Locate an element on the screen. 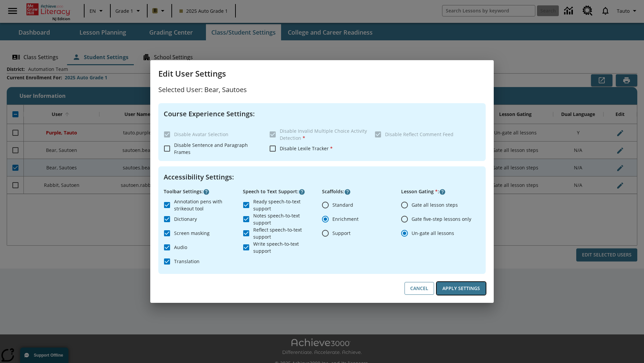 This screenshot has width=644, height=363. p: Toolbar Settings : is located at coordinates (203, 192).